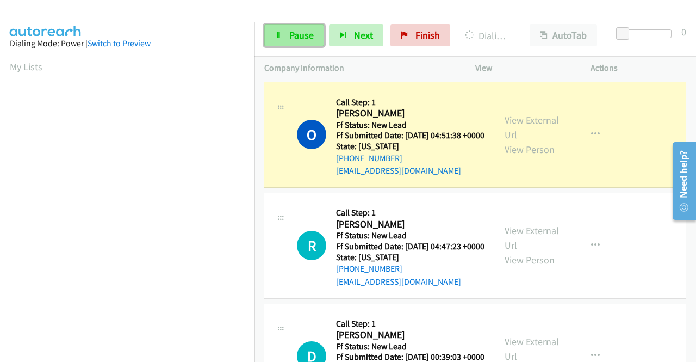  What do you see at coordinates (18, 36) in the screenshot?
I see `div: Need help?` at bounding box center [18, 36].